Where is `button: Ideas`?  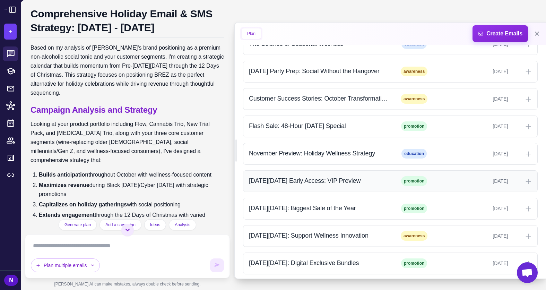 button: Ideas is located at coordinates (155, 225).